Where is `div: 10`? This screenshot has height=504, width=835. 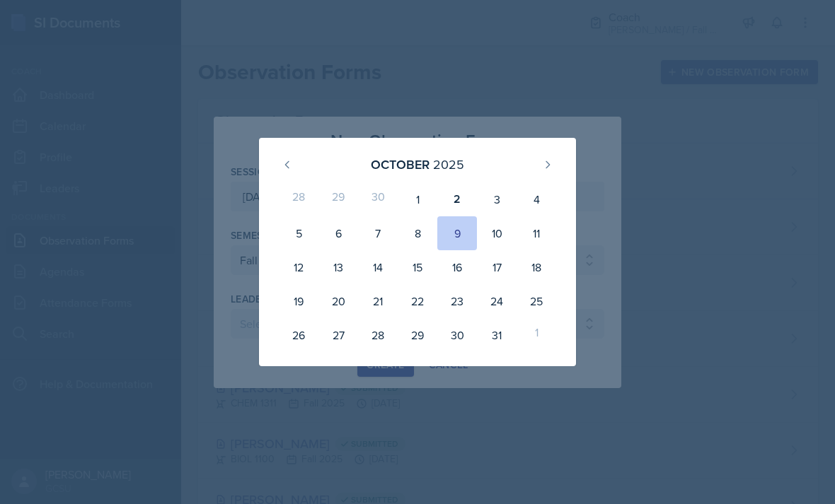
div: 10 is located at coordinates (497, 233).